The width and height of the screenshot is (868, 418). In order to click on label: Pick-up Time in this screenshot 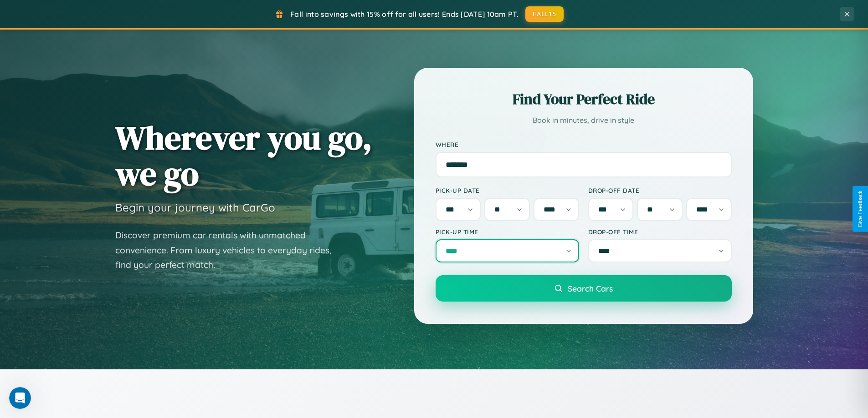, I will do `click(507, 232)`.